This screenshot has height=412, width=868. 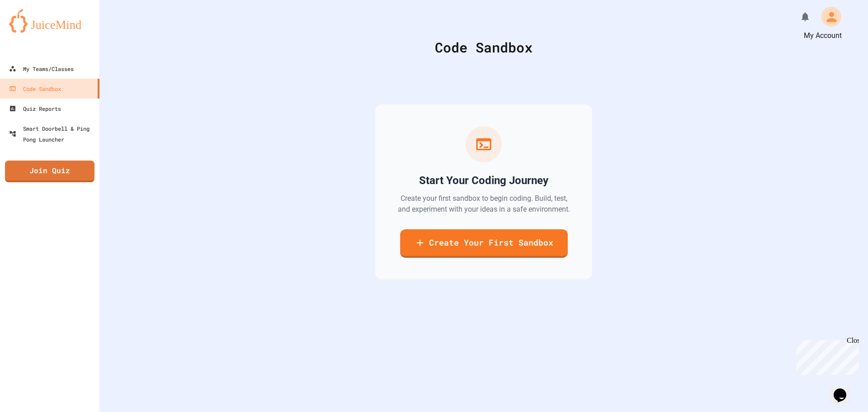 I want to click on img: logo-orange.svg, so click(x=50, y=21).